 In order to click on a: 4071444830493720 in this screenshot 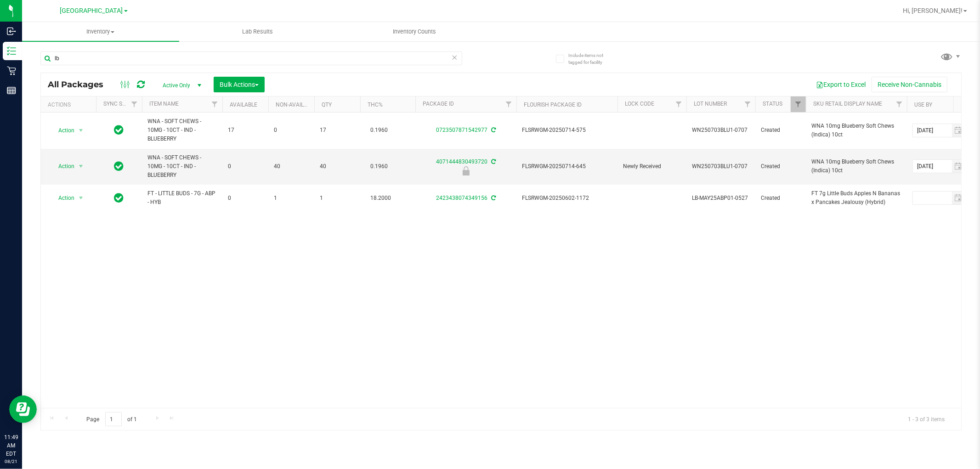, I will do `click(462, 162)`.